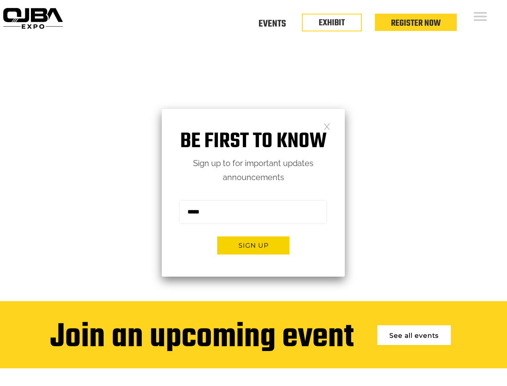  Describe the element at coordinates (332, 23) in the screenshot. I see `a: EXHIBIT` at that location.